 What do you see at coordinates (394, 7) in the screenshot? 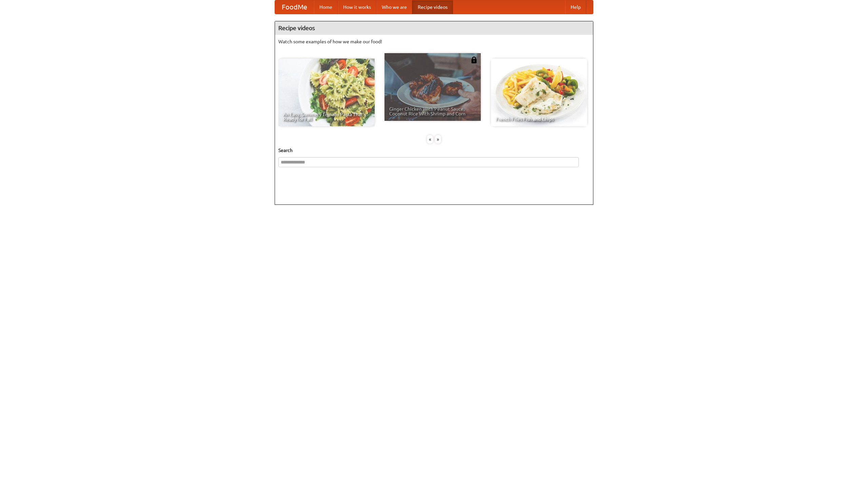
I see `a: Who we are` at bounding box center [394, 7].